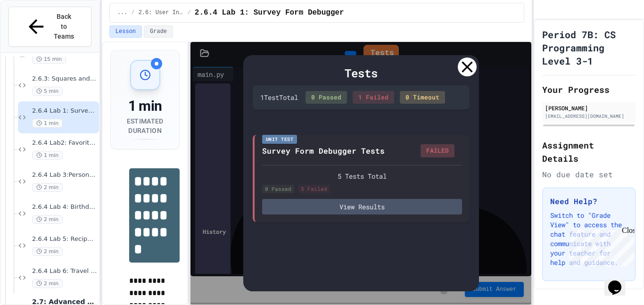 This screenshot has width=644, height=305. Describe the element at coordinates (314, 189) in the screenshot. I see `div: 5 Failed` at that location.